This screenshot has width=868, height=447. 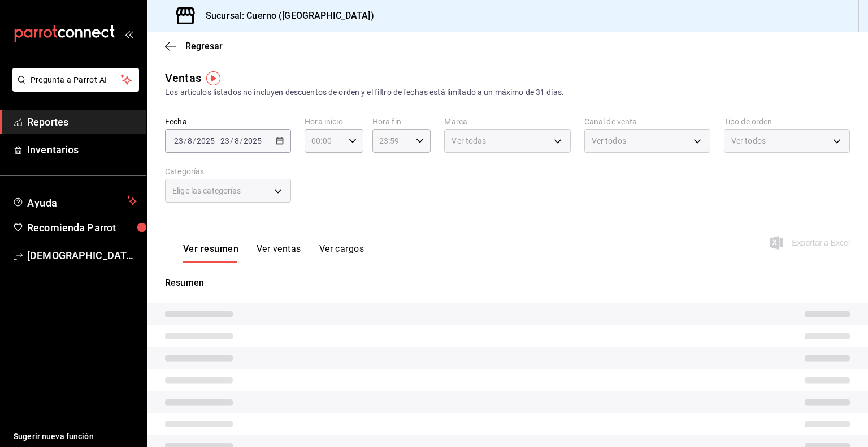 What do you see at coordinates (507, 283) in the screenshot?
I see `p: Resumen` at bounding box center [507, 283].